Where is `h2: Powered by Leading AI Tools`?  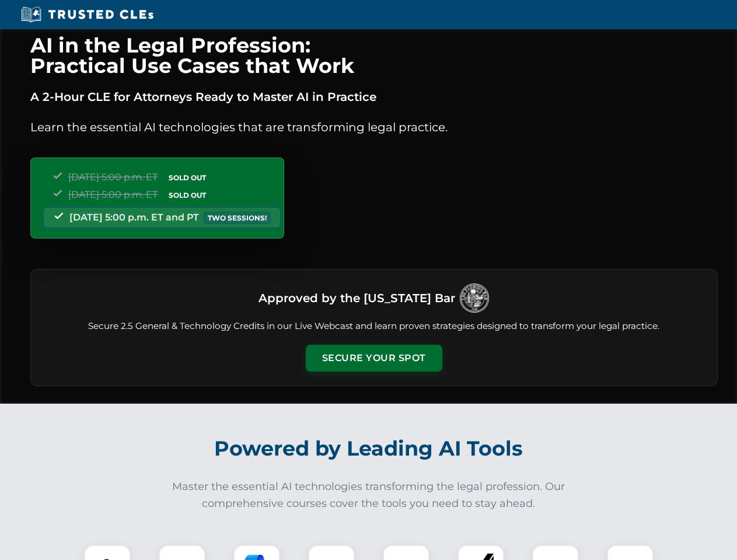
h2: Powered by Leading AI Tools is located at coordinates (368, 449).